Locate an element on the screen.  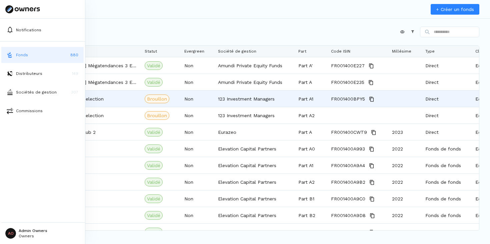
a: distributorsDistributeurs149 is located at coordinates (42, 74).